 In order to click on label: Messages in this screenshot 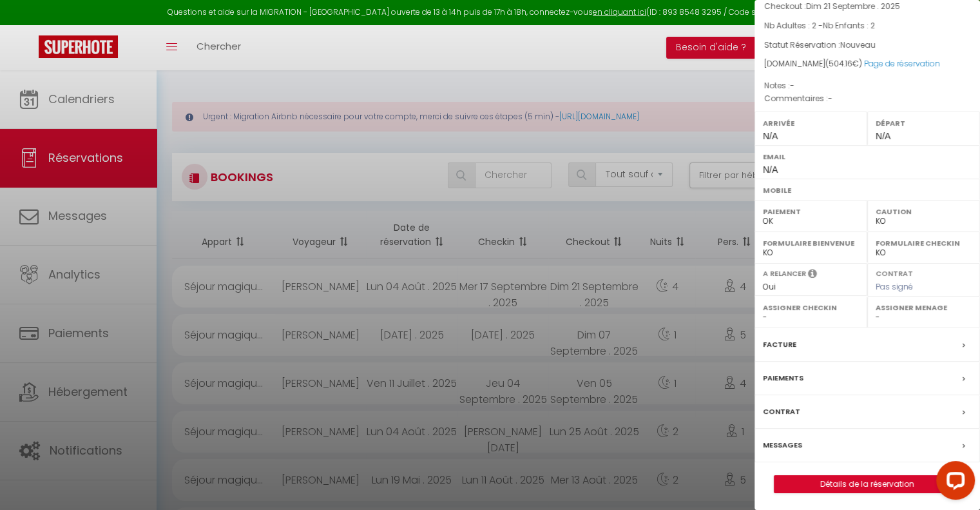, I will do `click(783, 444)`.